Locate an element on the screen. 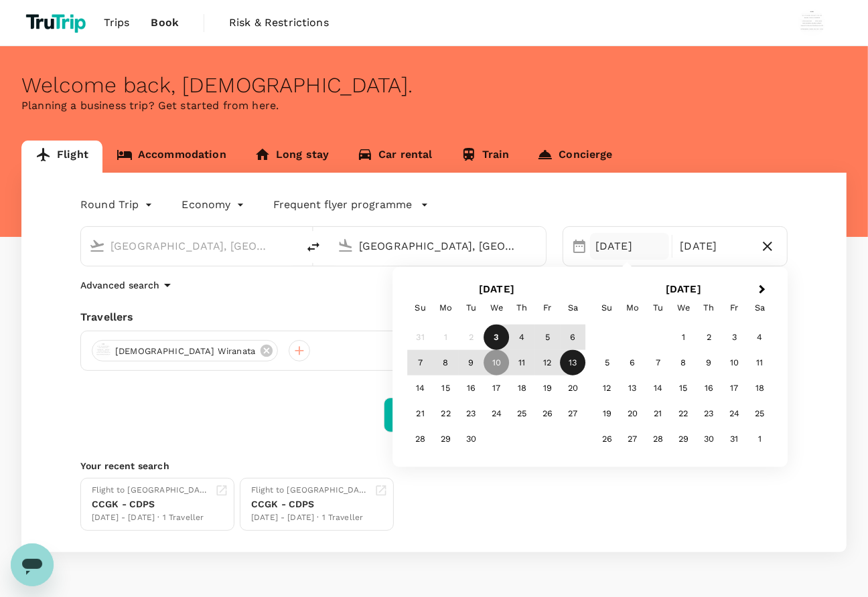 The height and width of the screenshot is (597, 868). img: avatar-655f099880fca.png is located at coordinates (103, 351).